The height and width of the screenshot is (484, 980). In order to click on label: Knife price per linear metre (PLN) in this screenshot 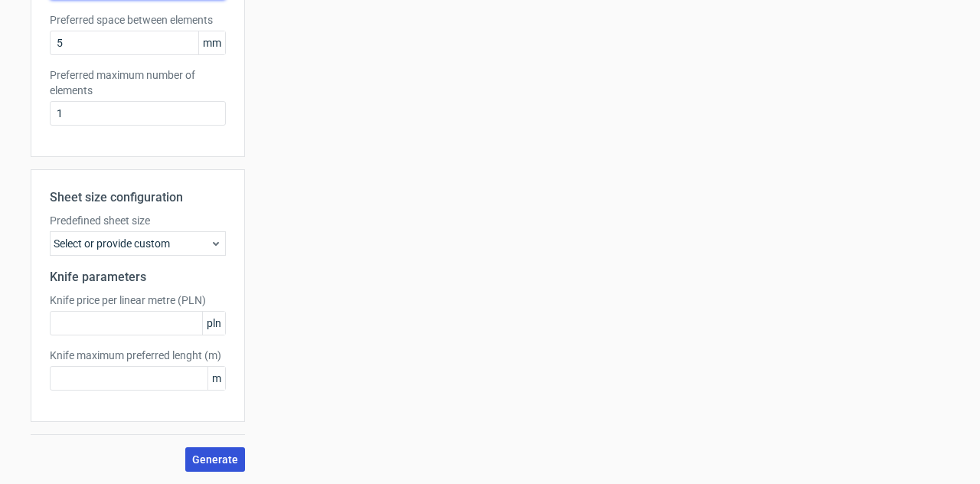, I will do `click(138, 300)`.